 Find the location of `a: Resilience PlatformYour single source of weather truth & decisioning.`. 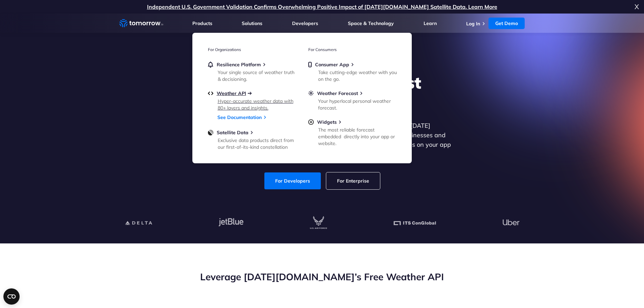

a: Resilience PlatformYour single source of weather truth & decisioning. is located at coordinates (252, 71).